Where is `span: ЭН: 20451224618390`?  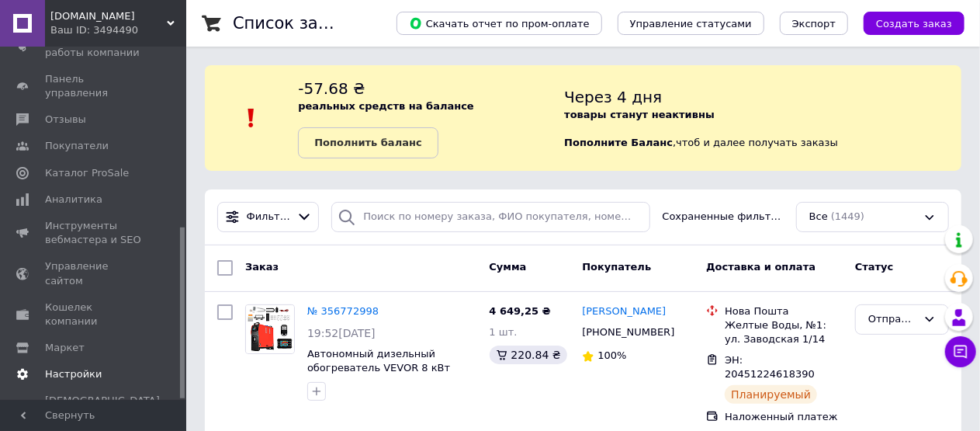
span: ЭН: 20451224618390 is located at coordinates (770, 367).